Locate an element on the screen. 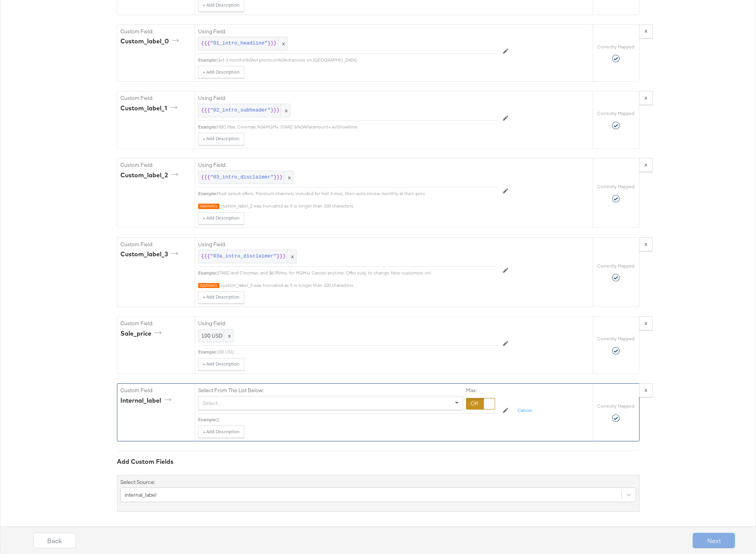 This screenshot has width=756, height=554. div: custom_label_3 is located at coordinates (151, 254).